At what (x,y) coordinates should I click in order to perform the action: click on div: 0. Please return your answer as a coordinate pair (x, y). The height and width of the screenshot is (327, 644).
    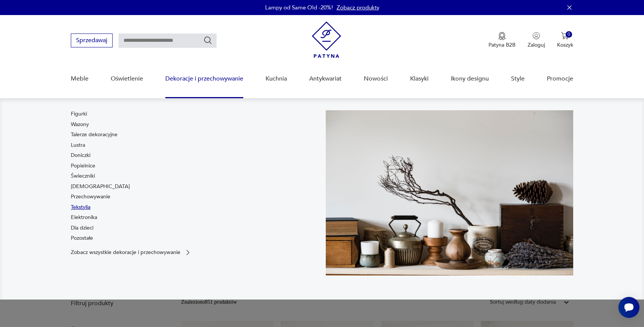
    Looking at the image, I should click on (569, 34).